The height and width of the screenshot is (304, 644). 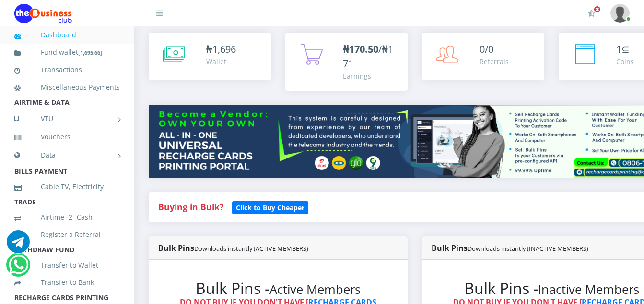 What do you see at coordinates (224, 49) in the screenshot?
I see `span: 1,696` at bounding box center [224, 49].